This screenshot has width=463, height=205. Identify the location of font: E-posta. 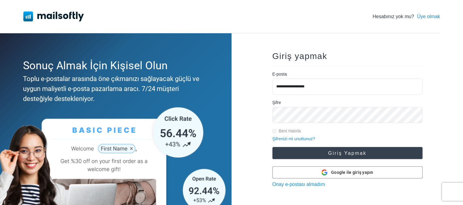
(280, 74).